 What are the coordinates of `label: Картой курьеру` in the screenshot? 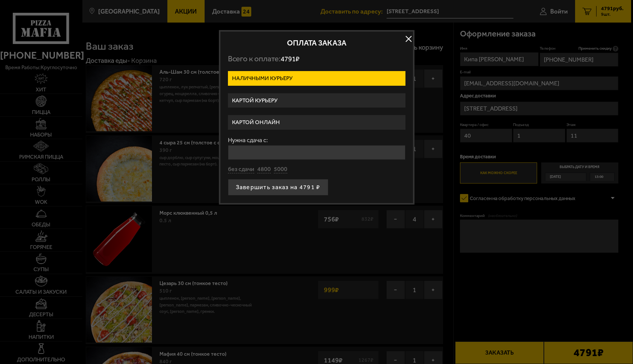 It's located at (316, 100).